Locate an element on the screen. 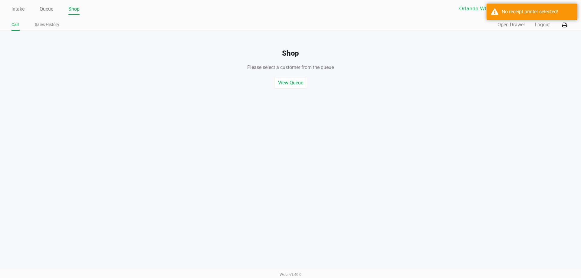  span: Orlando WC is located at coordinates (489, 9).